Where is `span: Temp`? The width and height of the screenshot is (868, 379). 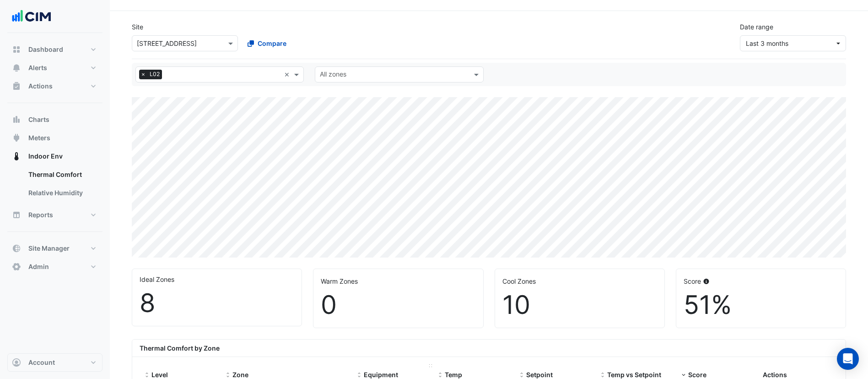 span: Temp is located at coordinates (453, 374).